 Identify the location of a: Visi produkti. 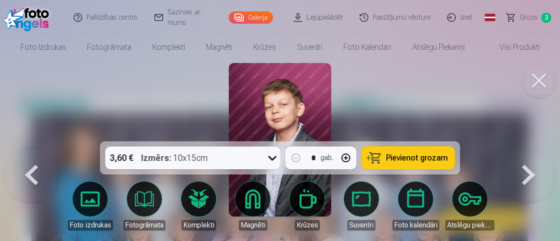
(513, 47).